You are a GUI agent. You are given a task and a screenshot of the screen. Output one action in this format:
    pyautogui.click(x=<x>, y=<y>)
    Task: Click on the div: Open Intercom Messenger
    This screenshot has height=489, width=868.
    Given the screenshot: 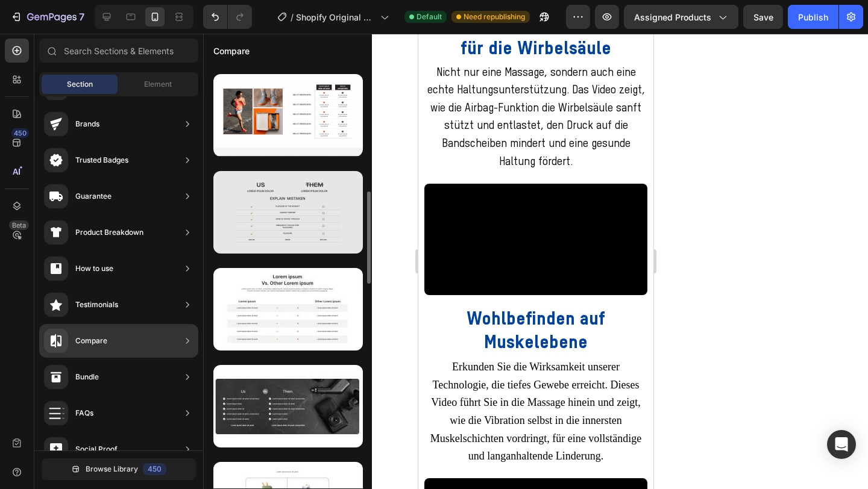 What is the action you would take?
    pyautogui.click(x=841, y=445)
    